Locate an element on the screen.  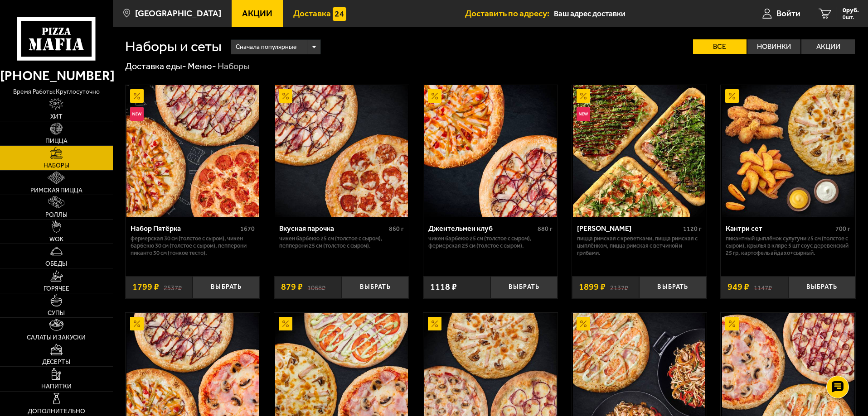
span: Наборы is located at coordinates (56, 166).